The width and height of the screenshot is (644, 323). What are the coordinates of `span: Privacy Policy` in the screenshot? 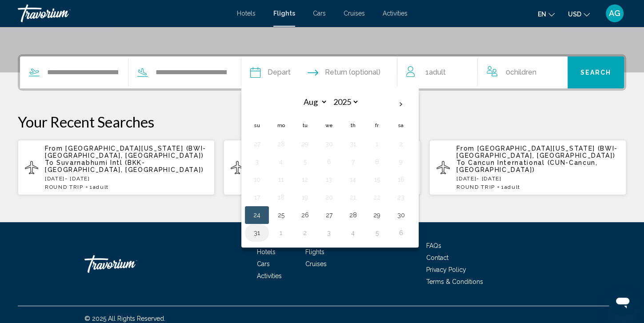 It's located at (446, 270).